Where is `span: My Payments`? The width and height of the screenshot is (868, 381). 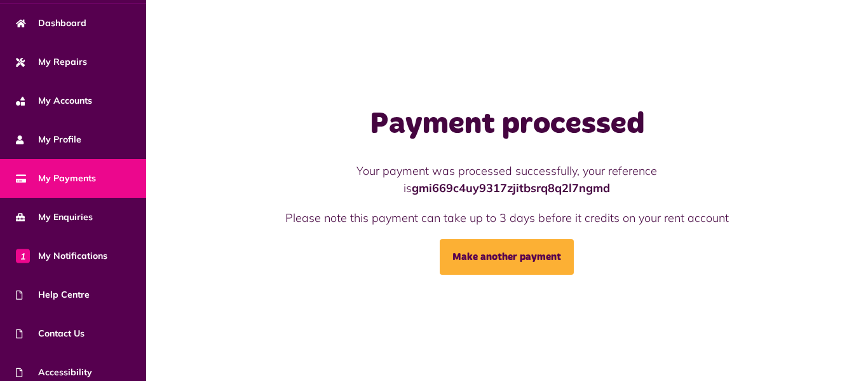 span: My Payments is located at coordinates (56, 178).